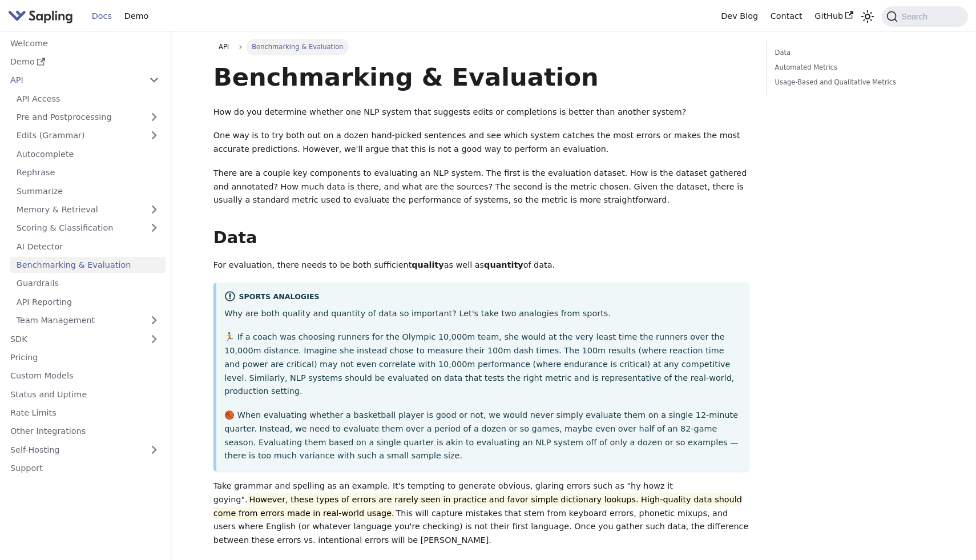 The height and width of the screenshot is (560, 976). What do you see at coordinates (84, 394) in the screenshot?
I see `a: Status and Uptime` at bounding box center [84, 394].